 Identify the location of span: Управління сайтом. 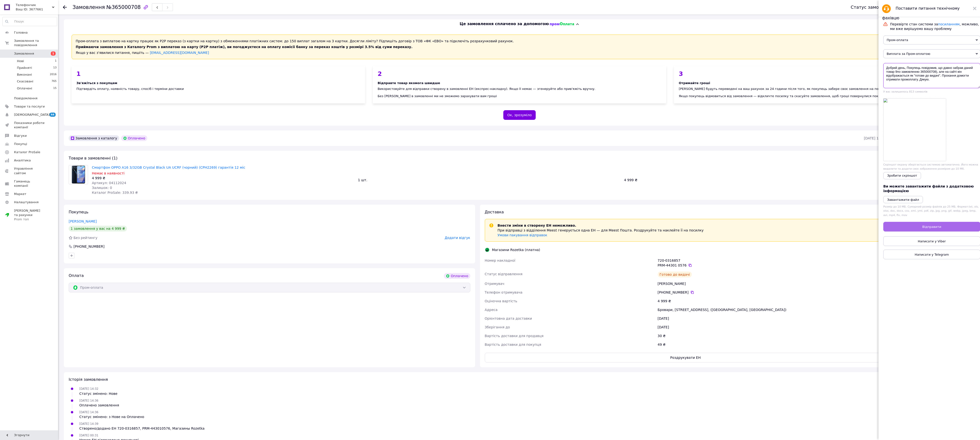
(29, 171).